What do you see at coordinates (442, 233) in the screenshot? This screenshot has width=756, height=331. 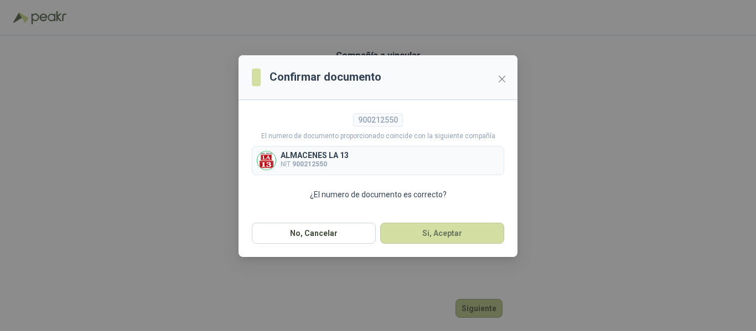 I see `button: Si, Aceptar` at bounding box center [442, 233].